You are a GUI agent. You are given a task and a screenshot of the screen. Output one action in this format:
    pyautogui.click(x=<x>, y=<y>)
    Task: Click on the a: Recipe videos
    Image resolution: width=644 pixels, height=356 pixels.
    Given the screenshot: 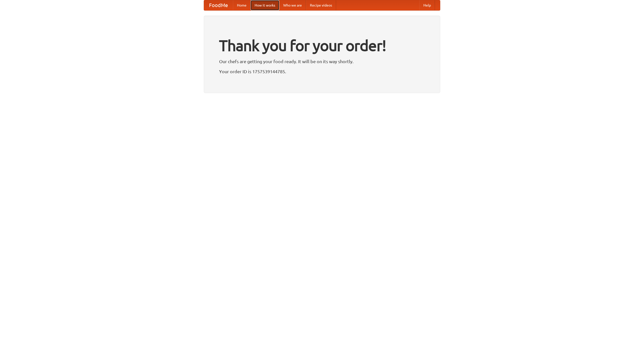 What is the action you would take?
    pyautogui.click(x=321, y=5)
    